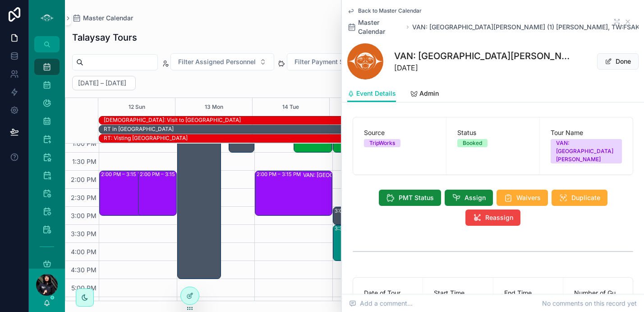 The image size is (644, 312). Describe the element at coordinates (85, 161) in the screenshot. I see `span: 1:30 PM` at that location.